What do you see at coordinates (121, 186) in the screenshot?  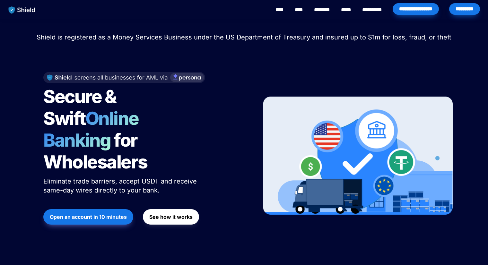 I see `span: Eliminate trade barriers, accept USDT and receive same-day wires directly to your bank.` at bounding box center [121, 186].